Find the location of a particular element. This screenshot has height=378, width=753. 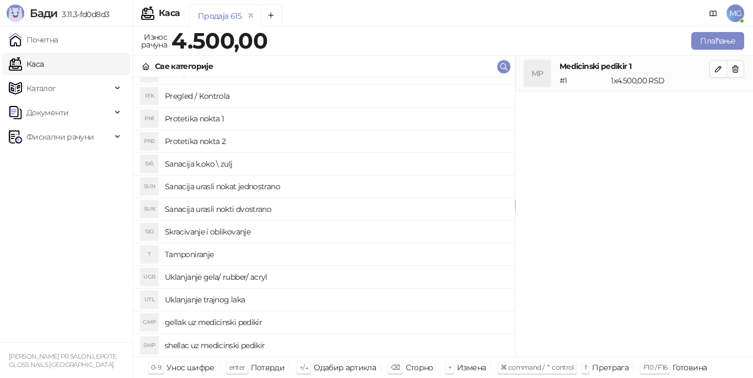

h4: Skracivanje i oblikovanje is located at coordinates (335, 232).